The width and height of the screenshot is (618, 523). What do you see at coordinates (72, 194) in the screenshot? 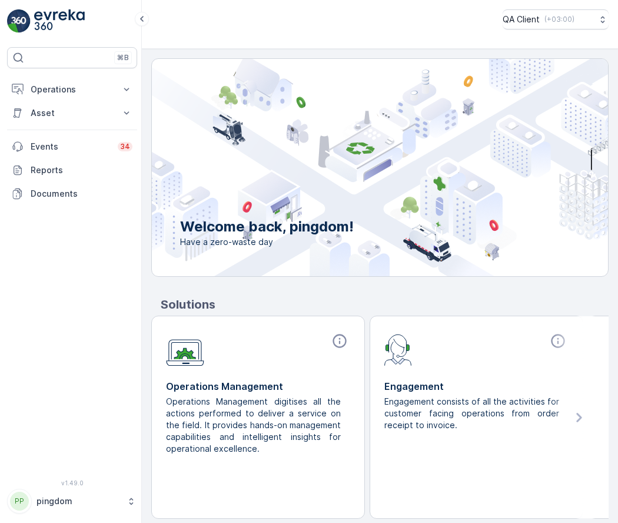
I see `a: Documents` at bounding box center [72, 194].